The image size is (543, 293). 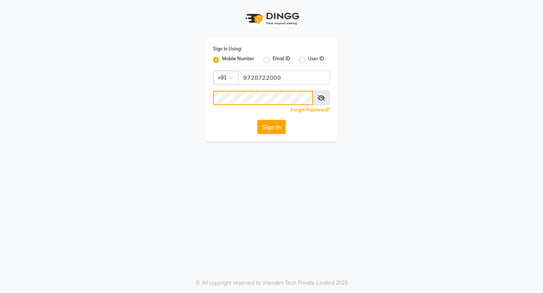 What do you see at coordinates (316, 60) in the screenshot?
I see `label: User ID` at bounding box center [316, 60].